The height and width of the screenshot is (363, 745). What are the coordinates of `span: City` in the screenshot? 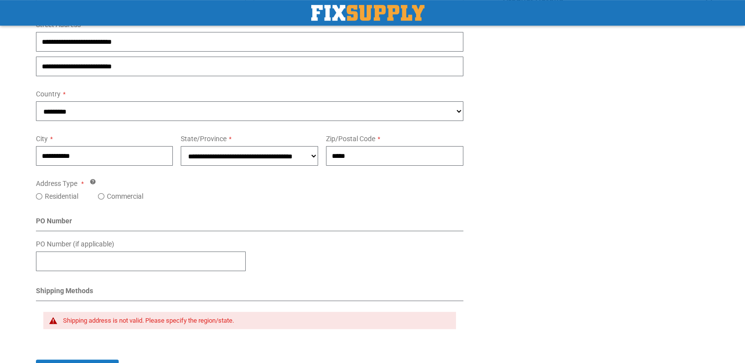 It's located at (42, 139).